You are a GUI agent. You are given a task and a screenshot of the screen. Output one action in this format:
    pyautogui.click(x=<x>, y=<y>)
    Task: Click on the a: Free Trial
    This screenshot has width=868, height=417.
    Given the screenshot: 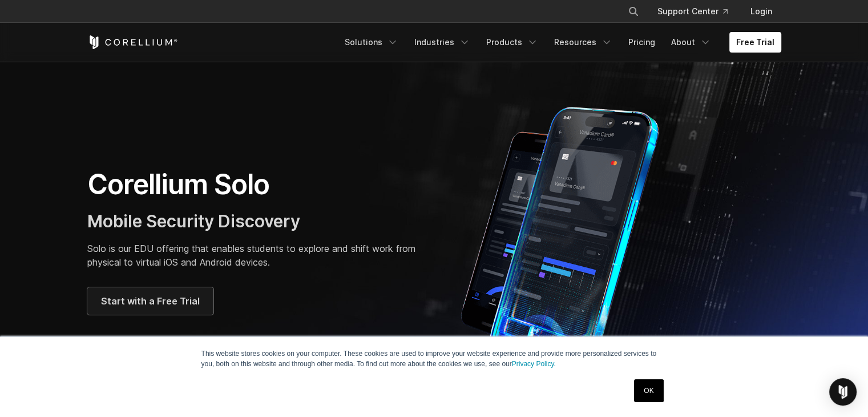 What is the action you would take?
    pyautogui.click(x=755, y=43)
    